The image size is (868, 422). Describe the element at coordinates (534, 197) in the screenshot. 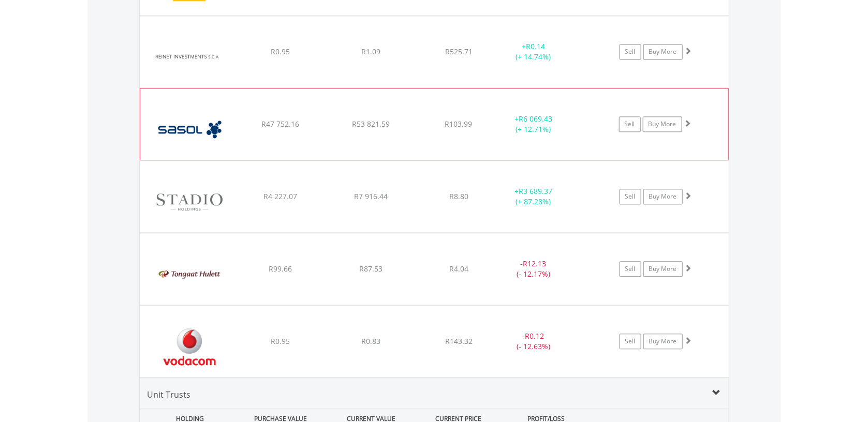

I see `div: + (+ 87.28%)` at that location.